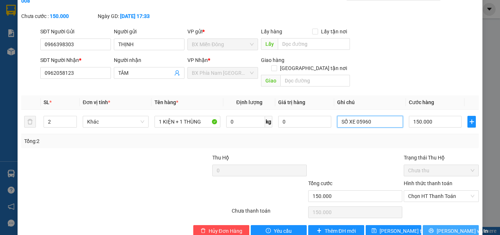  What do you see at coordinates (270, 44) in the screenshot?
I see `span: Lấy` at bounding box center [270, 44].